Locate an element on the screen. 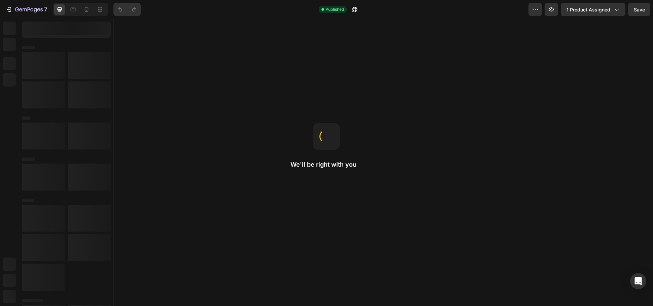  div: Undo/Redo is located at coordinates (127, 9).